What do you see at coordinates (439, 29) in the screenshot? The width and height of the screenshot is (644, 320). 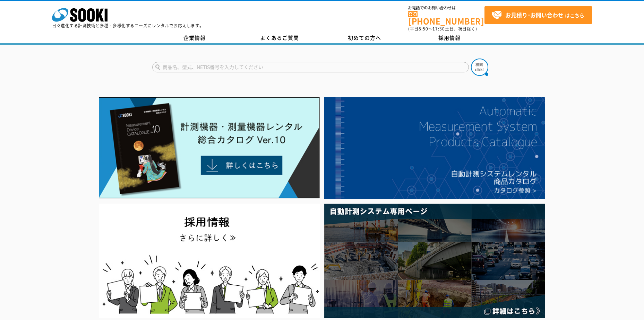 I see `span: 17:30` at bounding box center [439, 29].